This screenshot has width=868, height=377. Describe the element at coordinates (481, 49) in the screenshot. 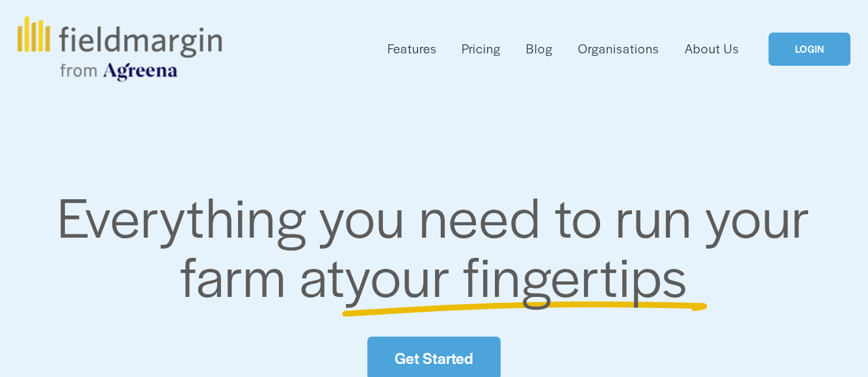

I see `a: Pricing` at that location.